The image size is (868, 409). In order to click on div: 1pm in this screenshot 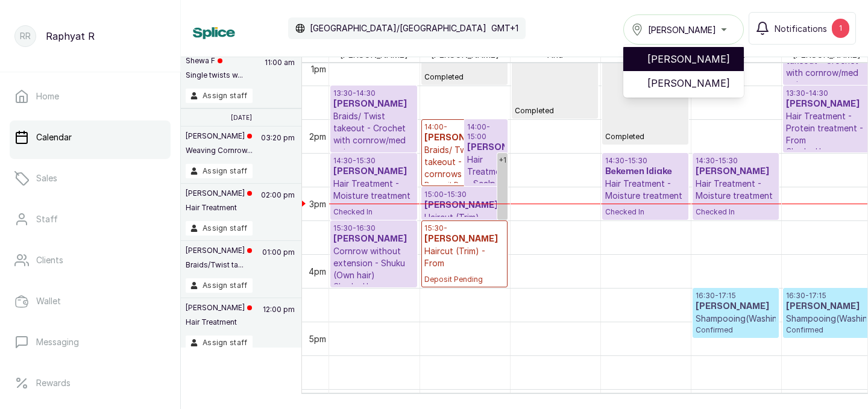, I will do `click(319, 69)`.